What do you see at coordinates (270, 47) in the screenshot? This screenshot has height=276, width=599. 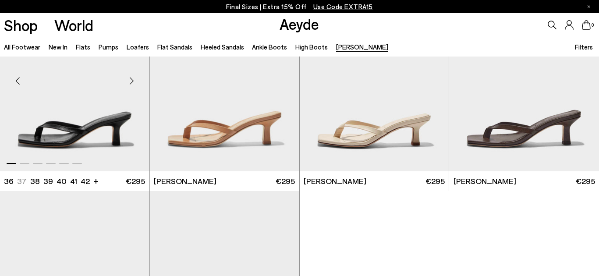 I see `a: Ankle Boots` at bounding box center [270, 47].